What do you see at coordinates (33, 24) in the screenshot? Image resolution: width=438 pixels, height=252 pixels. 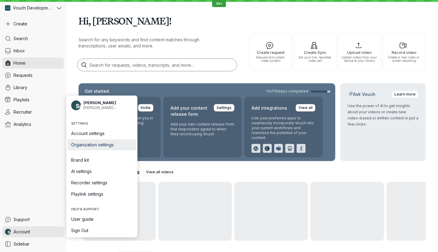 I see `button: Create` at bounding box center [33, 24].